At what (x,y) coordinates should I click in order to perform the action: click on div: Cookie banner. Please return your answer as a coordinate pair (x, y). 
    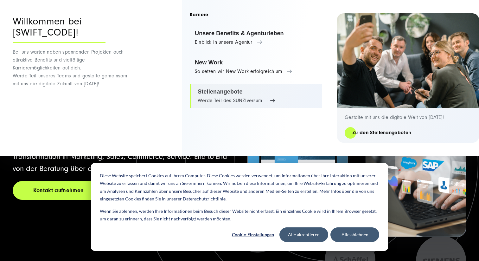
    Looking at the image, I should click on (239, 206).